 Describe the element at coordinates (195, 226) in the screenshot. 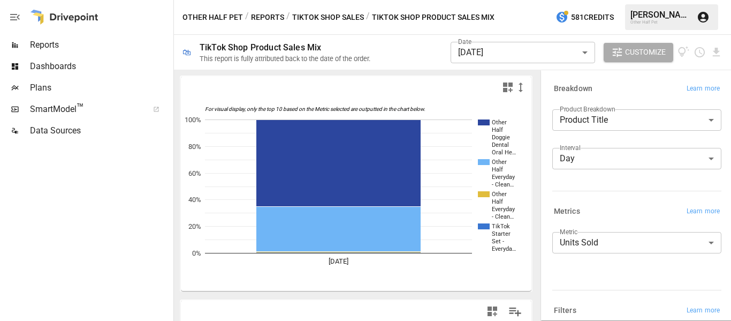

I see `text: 20%` at that location.